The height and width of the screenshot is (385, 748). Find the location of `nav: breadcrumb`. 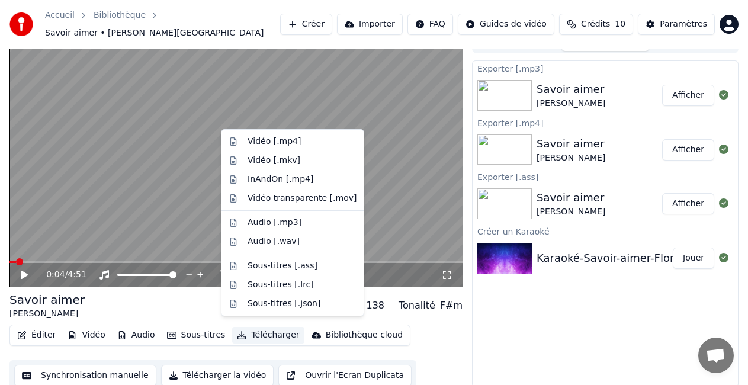

nav: breadcrumb is located at coordinates (162, 24).